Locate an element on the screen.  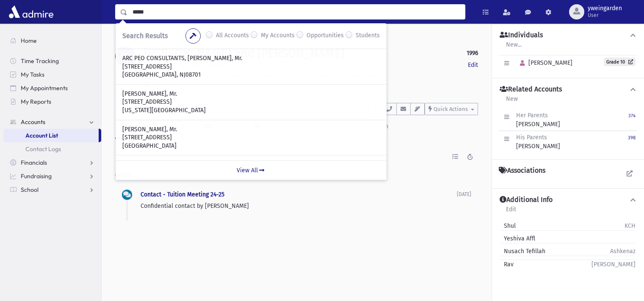
span: Accounts is located at coordinates (33, 122).